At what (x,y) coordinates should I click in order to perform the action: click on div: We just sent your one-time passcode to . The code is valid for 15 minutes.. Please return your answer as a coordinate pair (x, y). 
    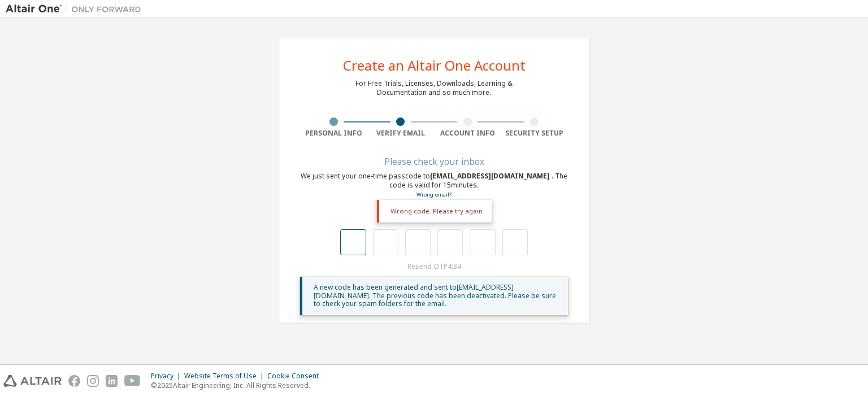
    Looking at the image, I should click on (434, 186).